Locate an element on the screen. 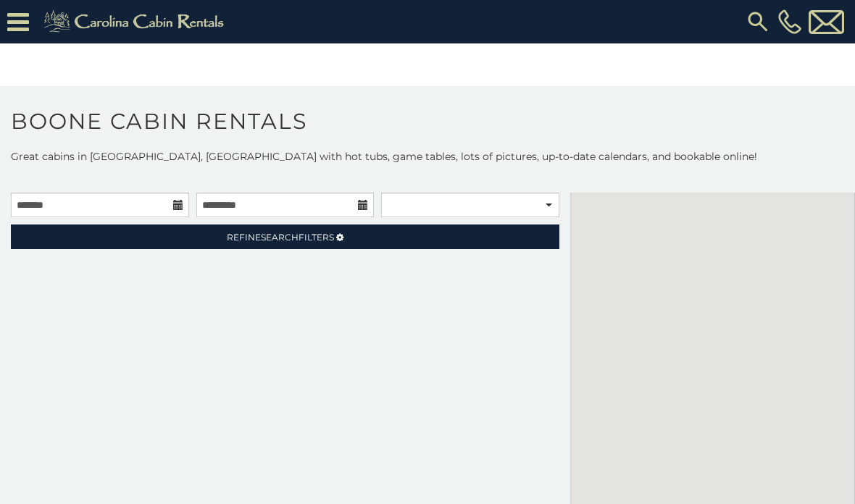  span: Refine Filters is located at coordinates (281, 237).